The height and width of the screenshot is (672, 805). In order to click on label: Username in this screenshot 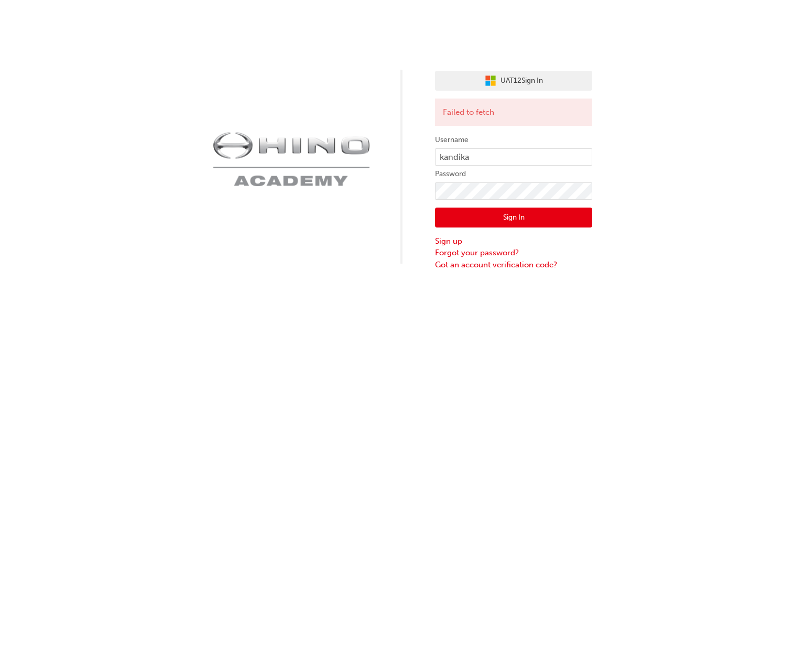, I will do `click(514, 140)`.